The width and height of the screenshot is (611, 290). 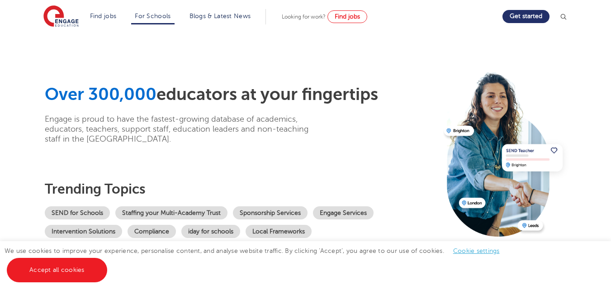 I want to click on span: Find jobs, so click(x=347, y=16).